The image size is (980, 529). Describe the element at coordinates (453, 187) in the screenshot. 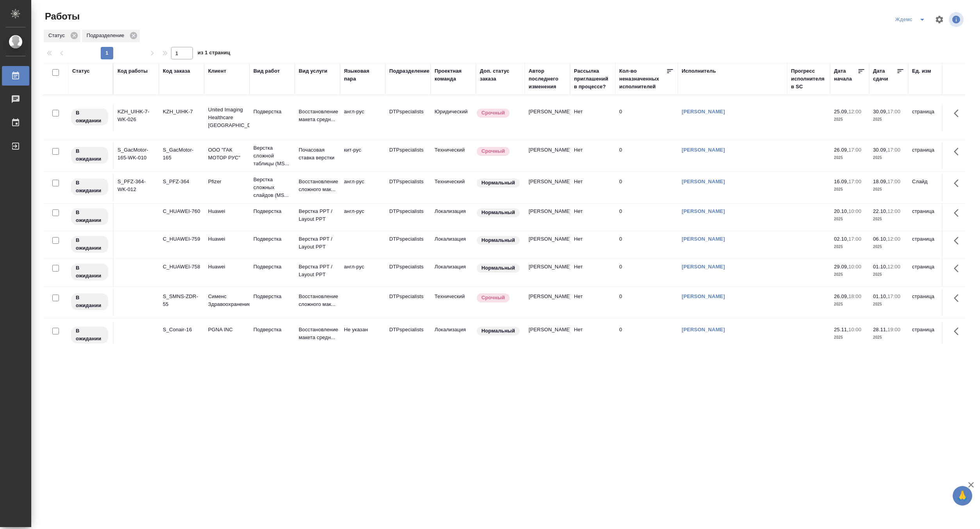

I see `td: Технический` at that location.